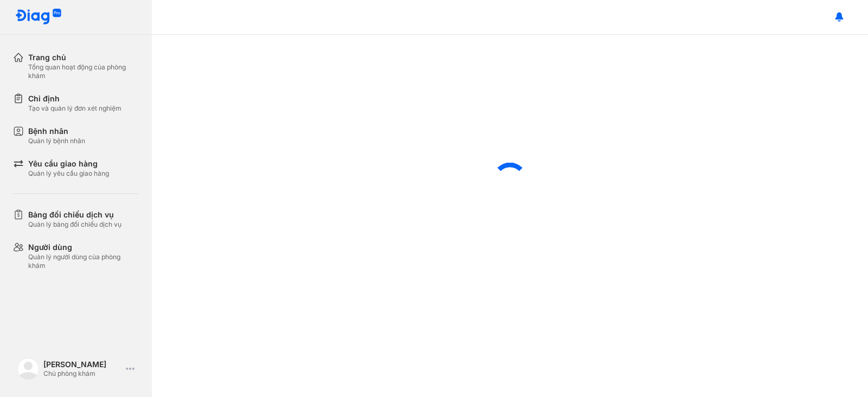 This screenshot has width=868, height=397. I want to click on div: Tổng quan hoạt động của phòng khám, so click(83, 71).